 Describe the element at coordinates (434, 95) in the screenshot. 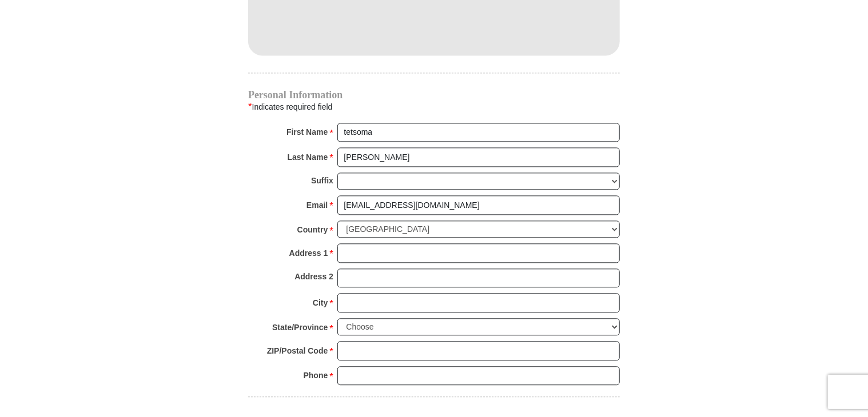

I see `h4: Personal Information` at that location.